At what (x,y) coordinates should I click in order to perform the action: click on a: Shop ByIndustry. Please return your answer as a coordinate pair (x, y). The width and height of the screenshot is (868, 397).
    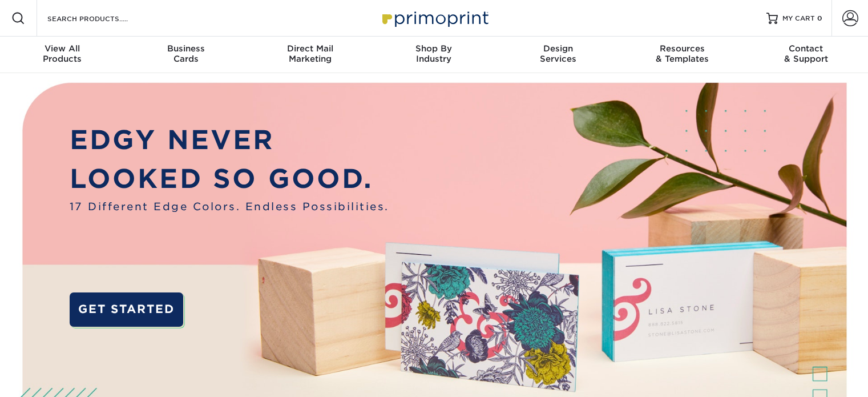
    Looking at the image, I should click on (434, 55).